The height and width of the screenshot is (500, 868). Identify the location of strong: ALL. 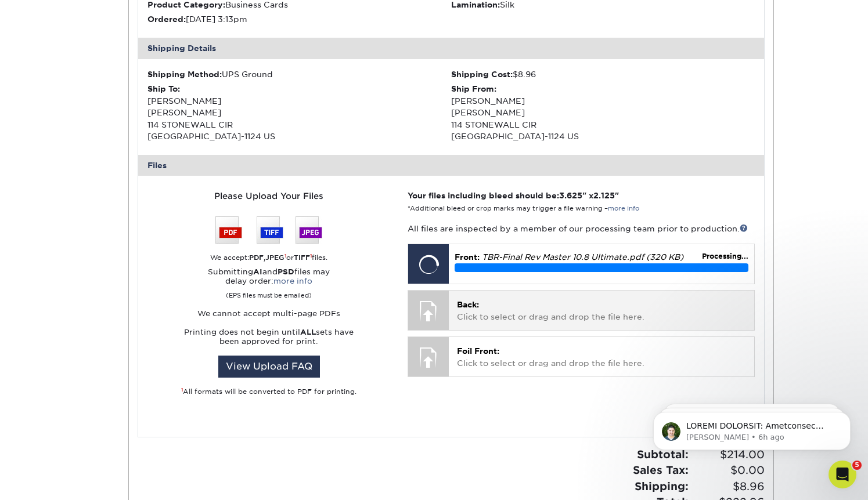
(308, 332).